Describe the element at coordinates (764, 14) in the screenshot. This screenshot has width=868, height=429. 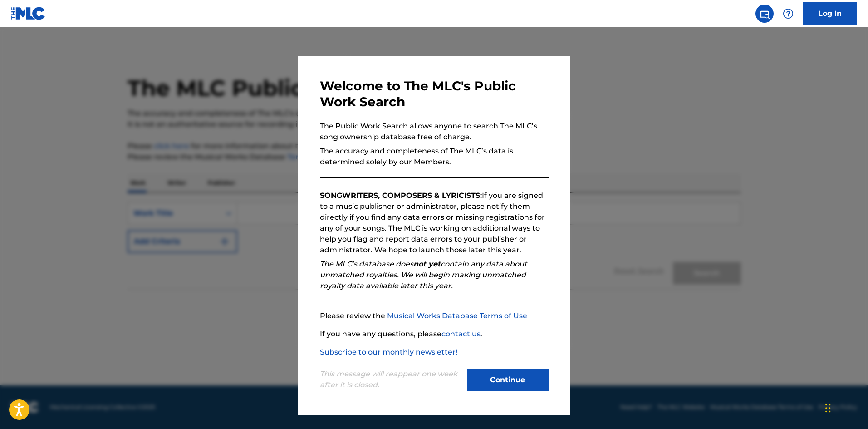
I see `img: search` at that location.